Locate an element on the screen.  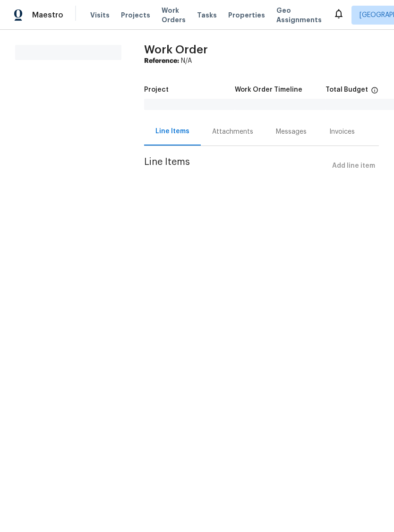
div: Messages is located at coordinates (291, 132).